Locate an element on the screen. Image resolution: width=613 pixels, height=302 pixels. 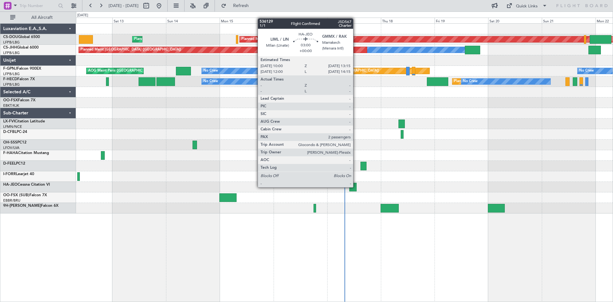
div: Wed 17 is located at coordinates (354, 20).